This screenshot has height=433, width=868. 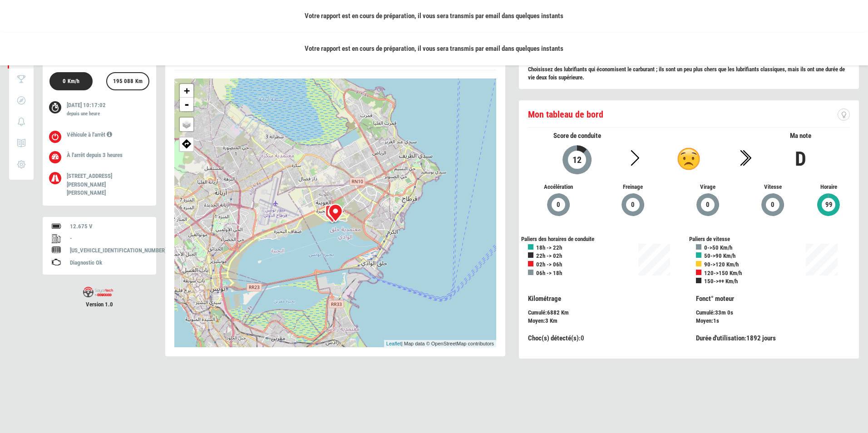 What do you see at coordinates (558, 187) in the screenshot?
I see `span: Accélération` at bounding box center [558, 187].